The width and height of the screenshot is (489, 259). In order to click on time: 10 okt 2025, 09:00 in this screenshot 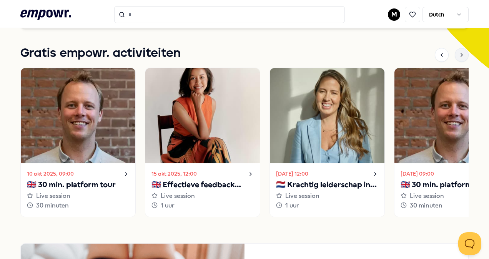, I will do `click(50, 174)`.